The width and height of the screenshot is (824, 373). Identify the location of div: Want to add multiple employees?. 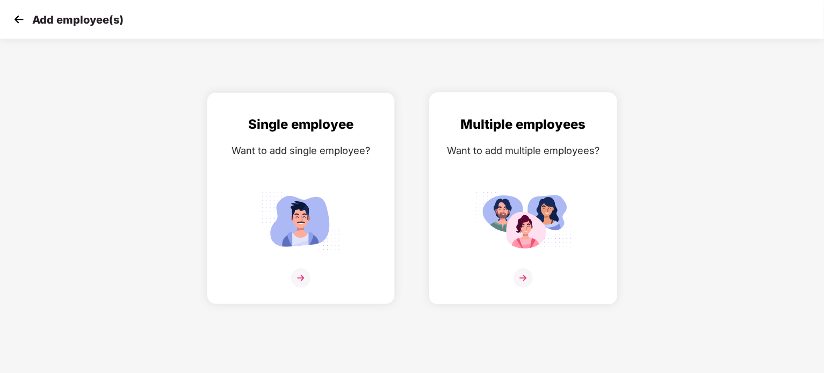
(523, 150).